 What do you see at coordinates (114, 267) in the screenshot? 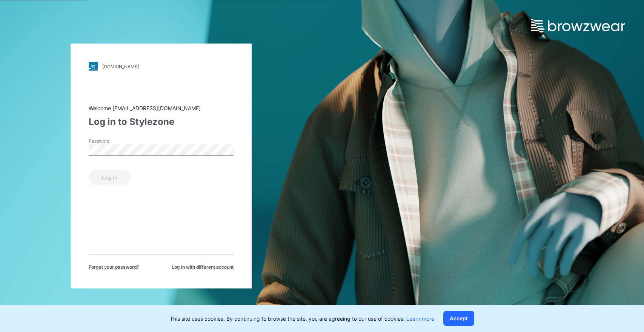
I see `span: Forget your password?` at bounding box center [114, 267].